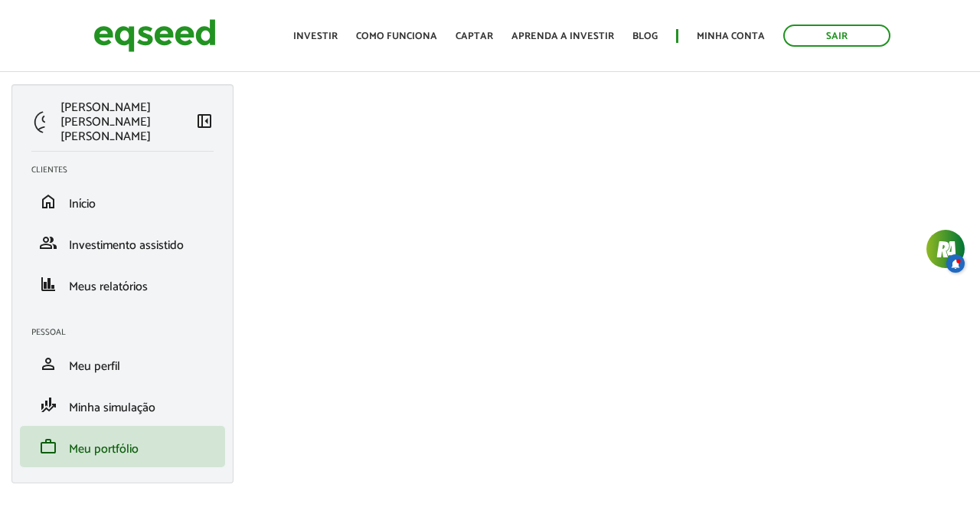 This screenshot has height=527, width=980. Describe the element at coordinates (396, 36) in the screenshot. I see `a: Como funciona` at that location.